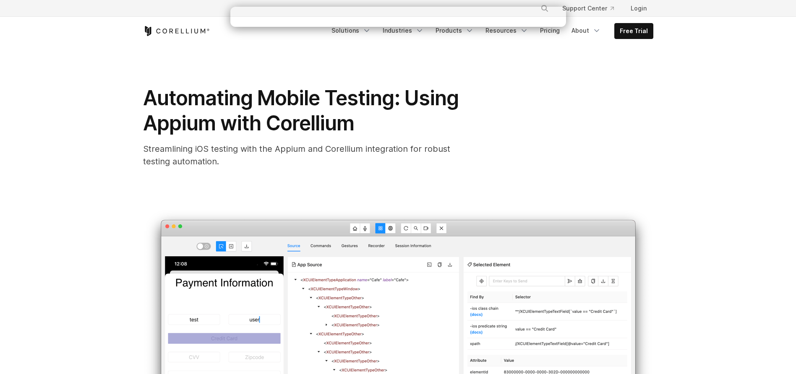  I want to click on a: Login, so click(638, 8).